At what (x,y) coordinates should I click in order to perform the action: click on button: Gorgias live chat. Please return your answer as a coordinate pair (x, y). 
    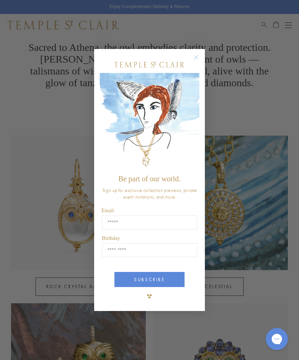
    Looking at the image, I should click on (15, 14).